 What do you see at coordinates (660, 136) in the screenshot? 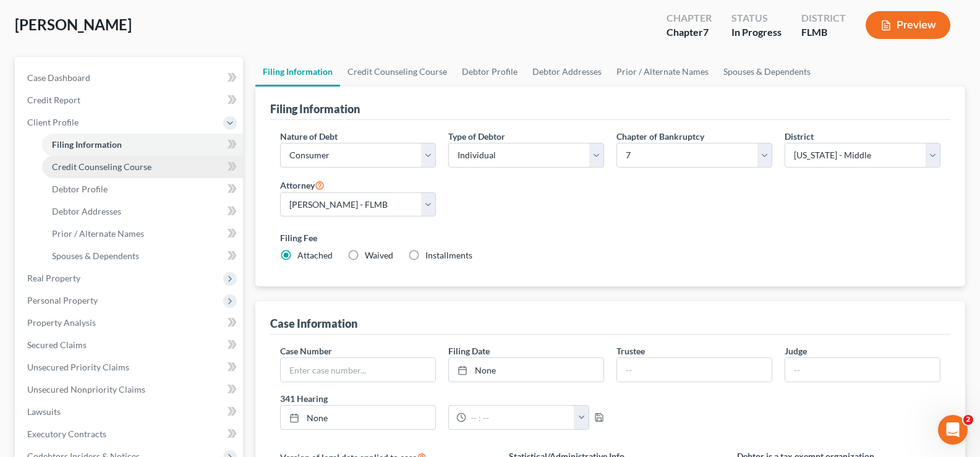
I see `label: Chapter of Bankruptcy` at bounding box center [660, 136].